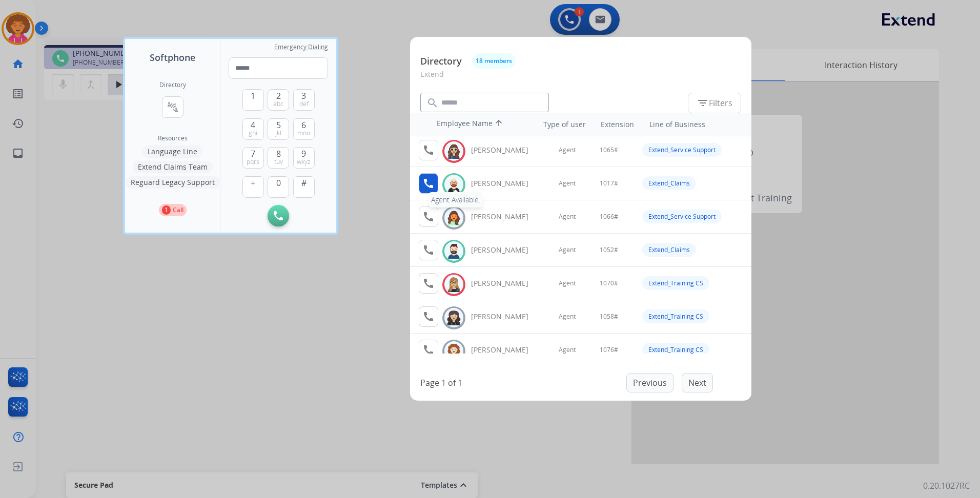 This screenshot has width=980, height=498. What do you see at coordinates (609, 316) in the screenshot?
I see `span: 1058#` at bounding box center [609, 316].